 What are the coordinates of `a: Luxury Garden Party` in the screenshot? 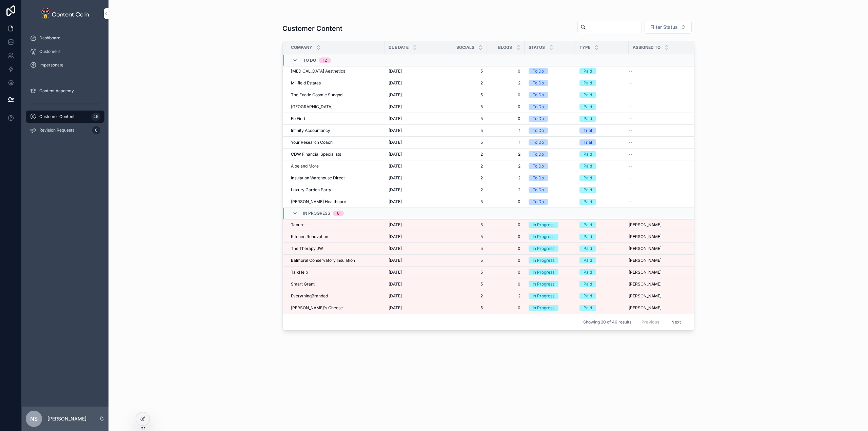 It's located at (335, 190).